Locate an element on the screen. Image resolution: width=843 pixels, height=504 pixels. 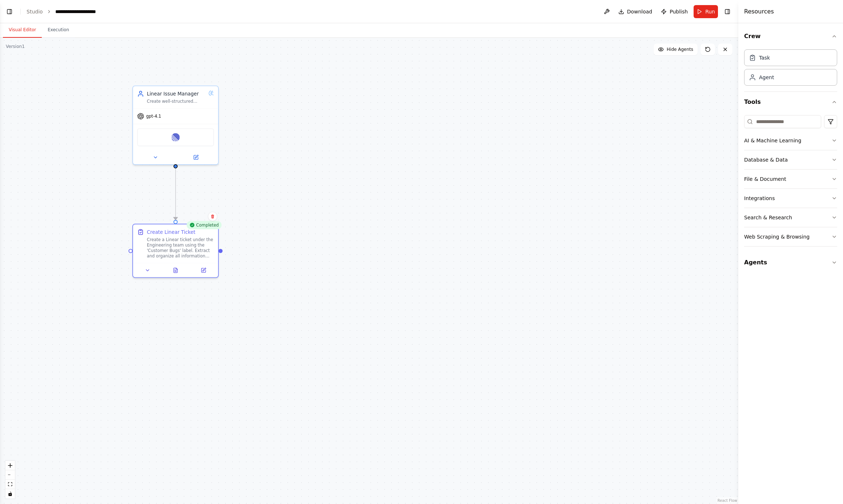
div: File & Document is located at coordinates (765, 179).